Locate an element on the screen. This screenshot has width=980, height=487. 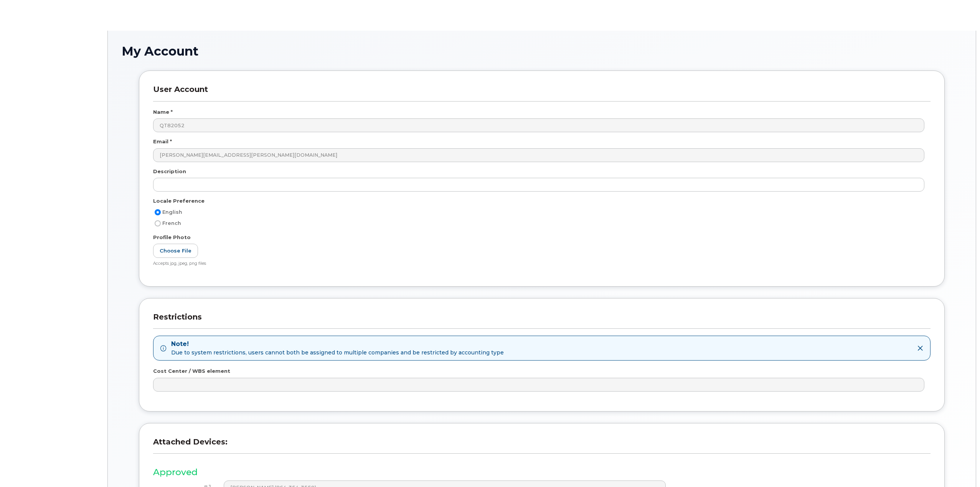
div: Accepts jpg, jpeg, png files is located at coordinates (539, 264).